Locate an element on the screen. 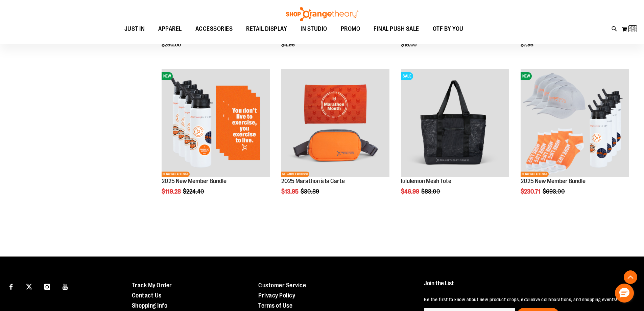 The image size is (644, 311). button: Loading... is located at coordinates (629, 29).